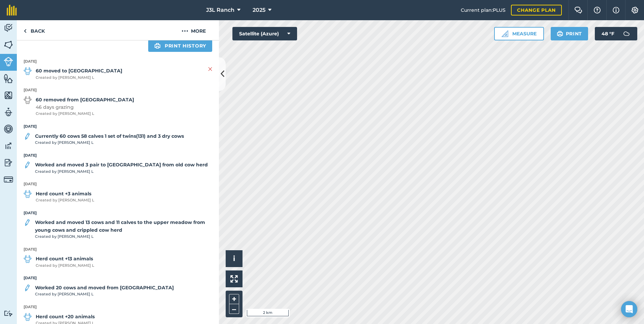  I want to click on strong: Currently 60 cows 58 calves 1 set of twins(131) and 3 dry cows, so click(109, 136).